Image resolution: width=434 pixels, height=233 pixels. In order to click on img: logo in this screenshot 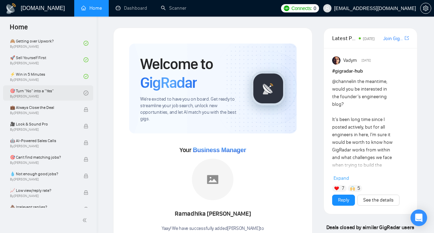, I will do `click(11, 9)`.